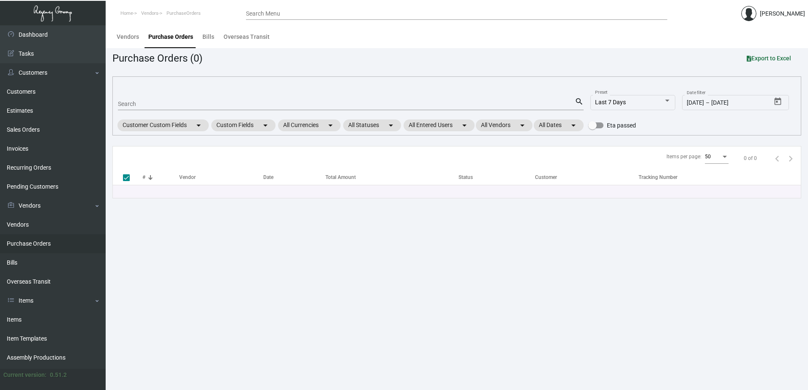 The width and height of the screenshot is (808, 390). Describe the element at coordinates (558, 125) in the screenshot. I see `mat-chip: All Dates` at that location.